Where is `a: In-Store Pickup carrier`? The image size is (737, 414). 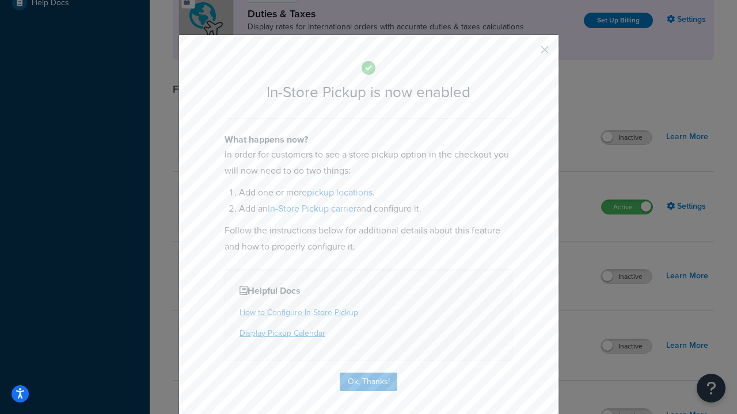
a: In-Store Pickup carrier is located at coordinates (312, 208).